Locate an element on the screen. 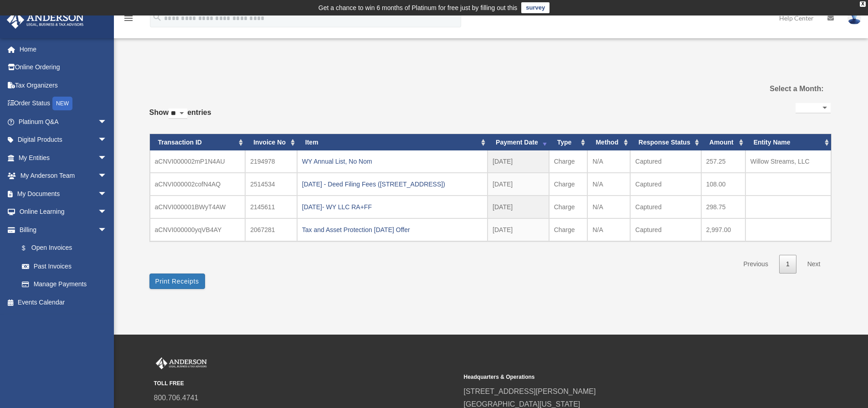  a: Billingarrow_drop_down is located at coordinates (63, 230).